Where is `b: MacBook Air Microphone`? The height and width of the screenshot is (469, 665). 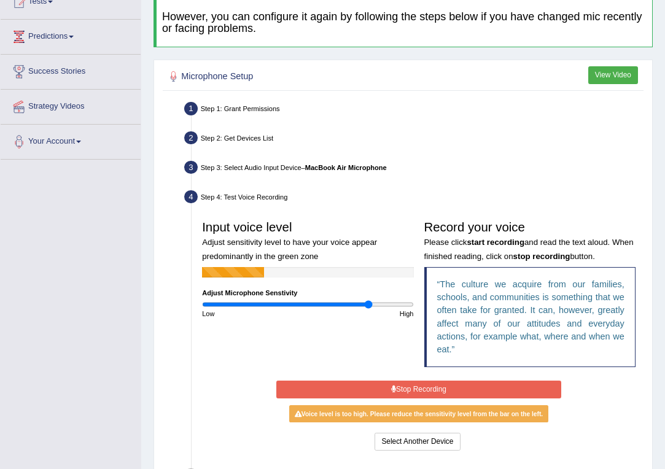
b: MacBook Air Microphone is located at coordinates (346, 168).